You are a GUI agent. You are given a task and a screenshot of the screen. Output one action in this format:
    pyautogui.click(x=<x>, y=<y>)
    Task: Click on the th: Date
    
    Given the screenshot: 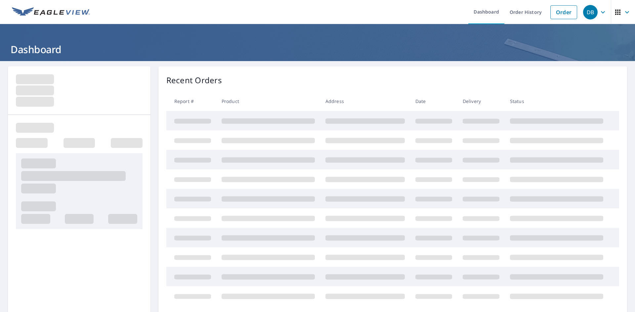 What is the action you would take?
    pyautogui.click(x=433, y=101)
    